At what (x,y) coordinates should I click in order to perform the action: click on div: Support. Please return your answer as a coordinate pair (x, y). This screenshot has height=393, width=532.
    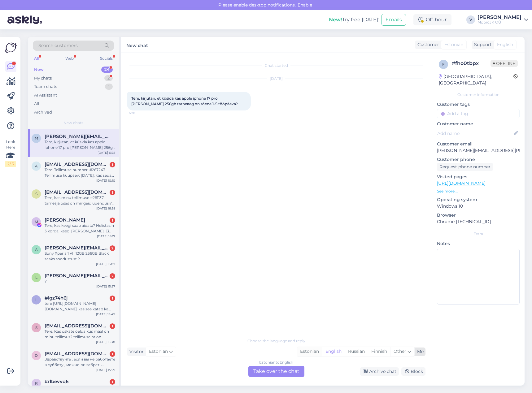
    Looking at the image, I should click on (482, 45).